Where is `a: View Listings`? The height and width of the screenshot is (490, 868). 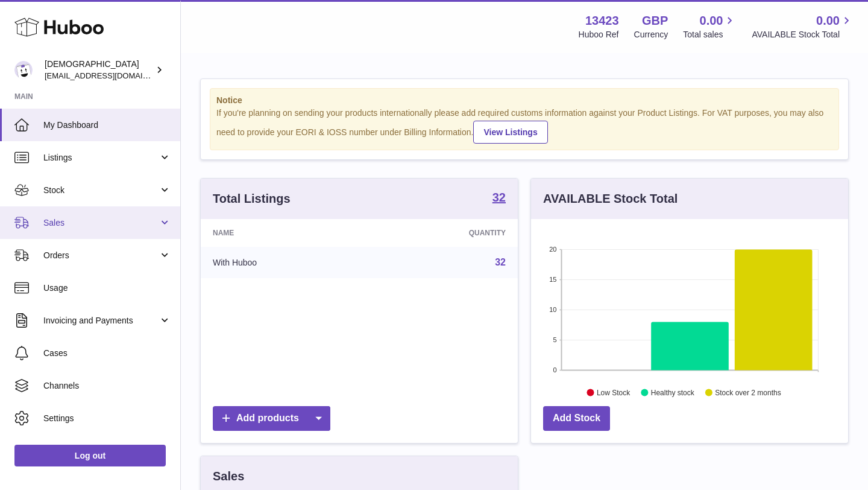 a: View Listings is located at coordinates (510, 132).